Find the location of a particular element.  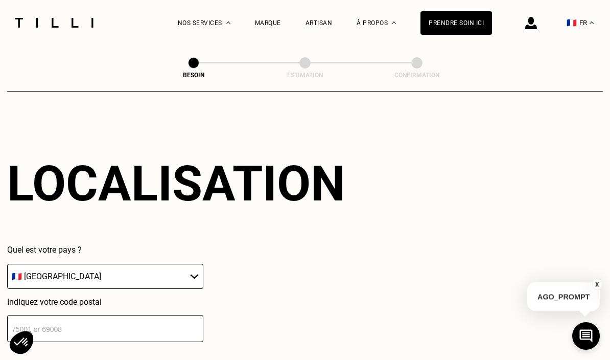

p: Quel est votre pays ? is located at coordinates (105, 249).